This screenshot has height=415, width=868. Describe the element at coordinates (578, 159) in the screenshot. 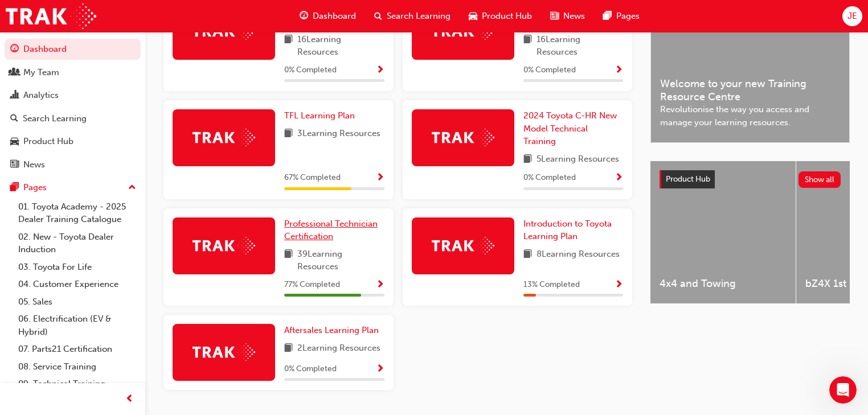

I see `span: 5 Learning Resources` at that location.